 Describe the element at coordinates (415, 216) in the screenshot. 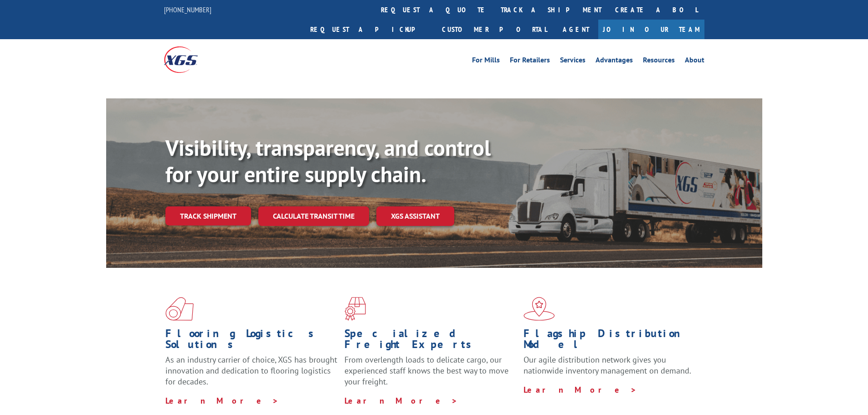

I see `a: XGS ASSISTANT` at that location.